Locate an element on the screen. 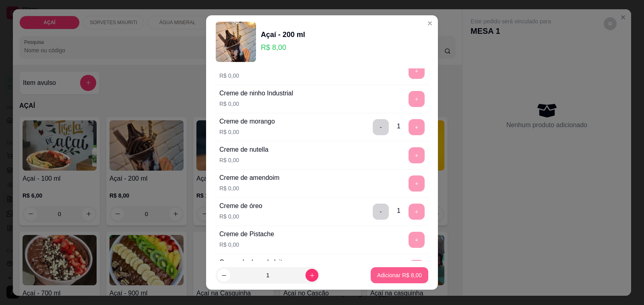  div: Creme de óreo is located at coordinates (241, 206).